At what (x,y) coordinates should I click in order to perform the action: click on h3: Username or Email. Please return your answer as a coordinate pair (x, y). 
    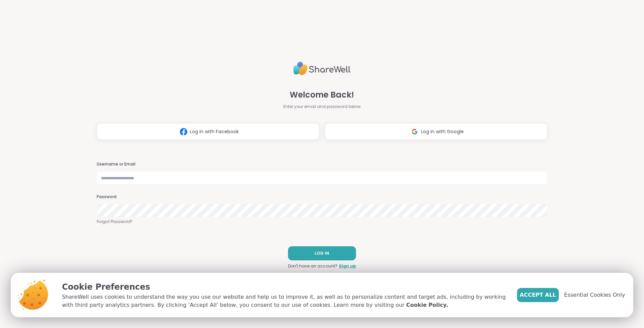
    Looking at the image, I should click on (322, 164).